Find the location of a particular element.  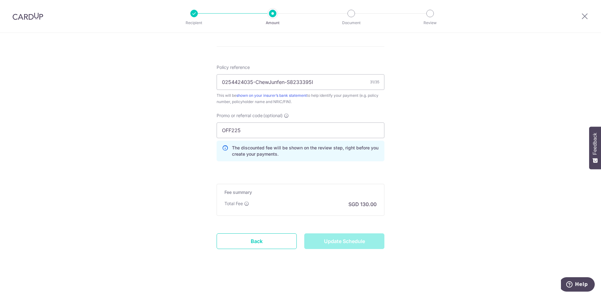

span: (optional) is located at coordinates (273, 115).